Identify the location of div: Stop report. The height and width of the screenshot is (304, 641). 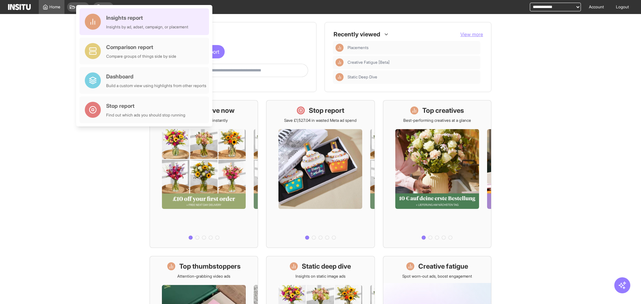
(146, 106).